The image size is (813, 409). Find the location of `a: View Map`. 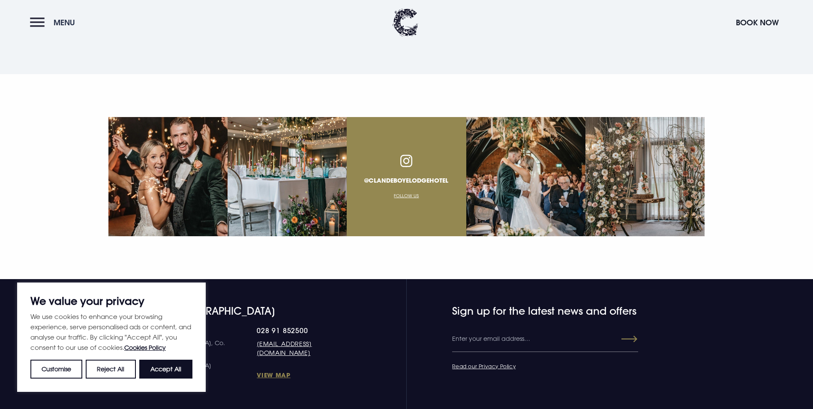

a: View Map is located at coordinates (303, 374).